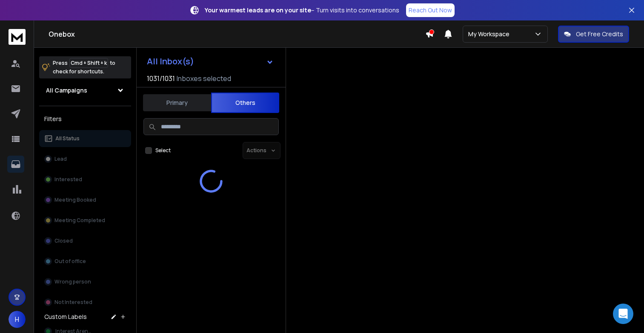 This screenshot has height=333, width=644. I want to click on label: Select, so click(163, 151).